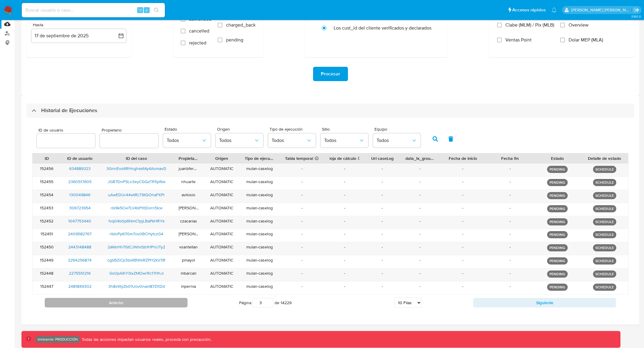 The height and width of the screenshot is (348, 644). I want to click on p: Todas las acciones impactan usuarios reales, proceda con precaución., so click(146, 339).